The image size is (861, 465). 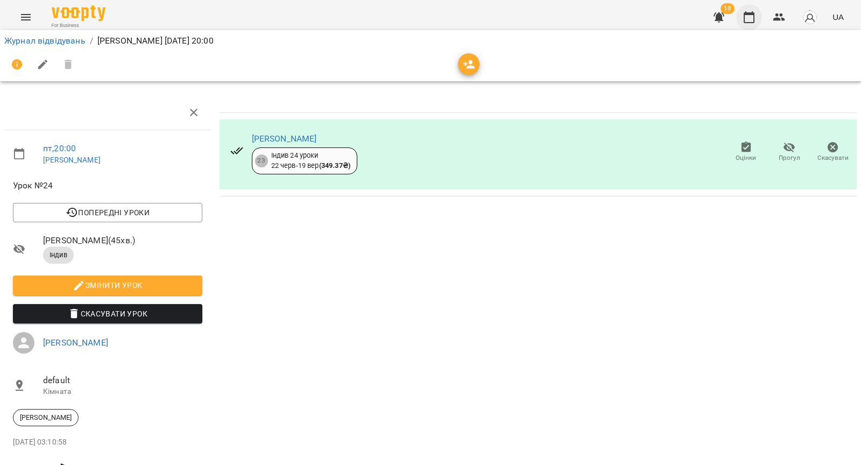 I want to click on span: Урок №24, so click(x=108, y=186).